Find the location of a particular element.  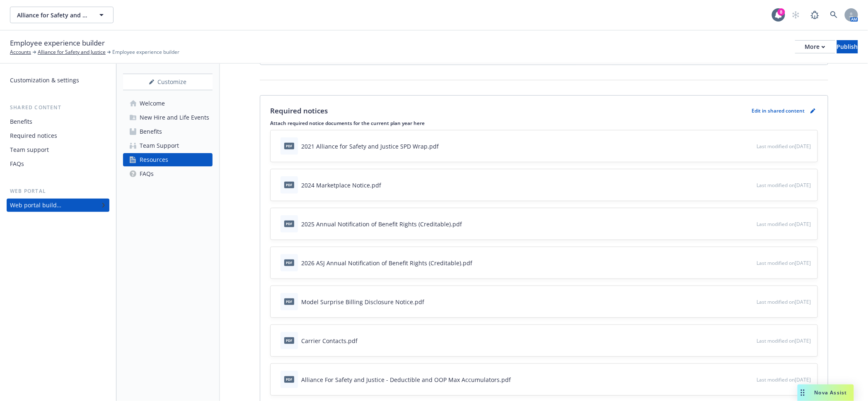

span: Alliance for Safety and Justice is located at coordinates (53, 15).